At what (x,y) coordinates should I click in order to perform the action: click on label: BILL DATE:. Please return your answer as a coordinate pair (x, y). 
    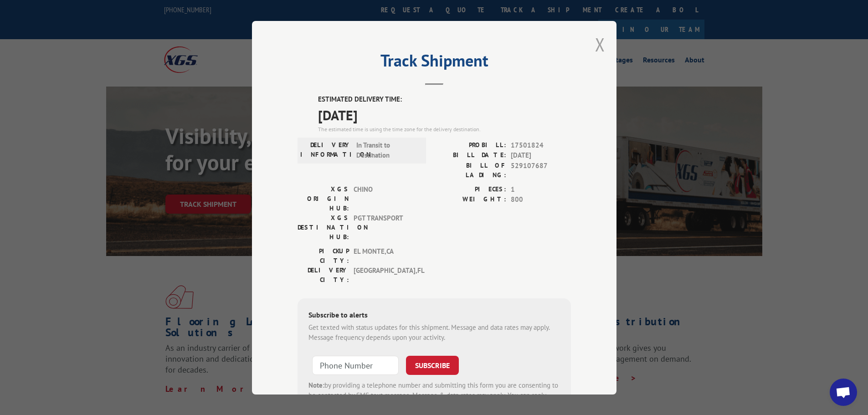
    Looking at the image, I should click on (470, 155).